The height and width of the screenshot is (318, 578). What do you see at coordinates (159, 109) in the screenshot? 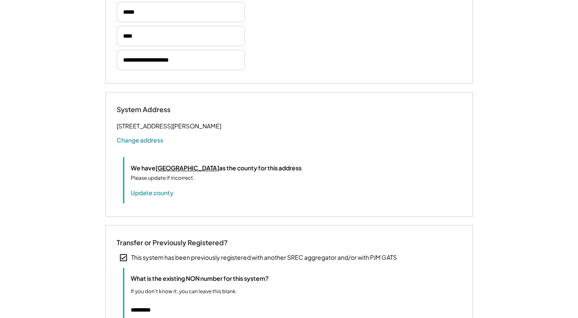
I see `div: System Address` at bounding box center [159, 109].